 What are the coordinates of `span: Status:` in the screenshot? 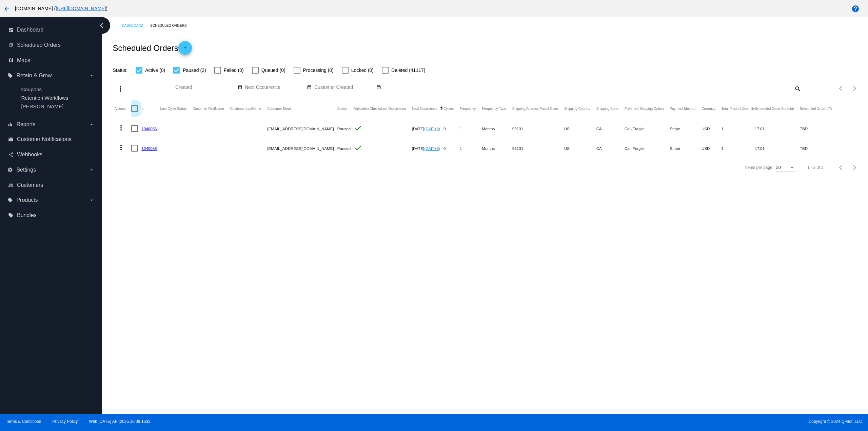 It's located at (120, 70).